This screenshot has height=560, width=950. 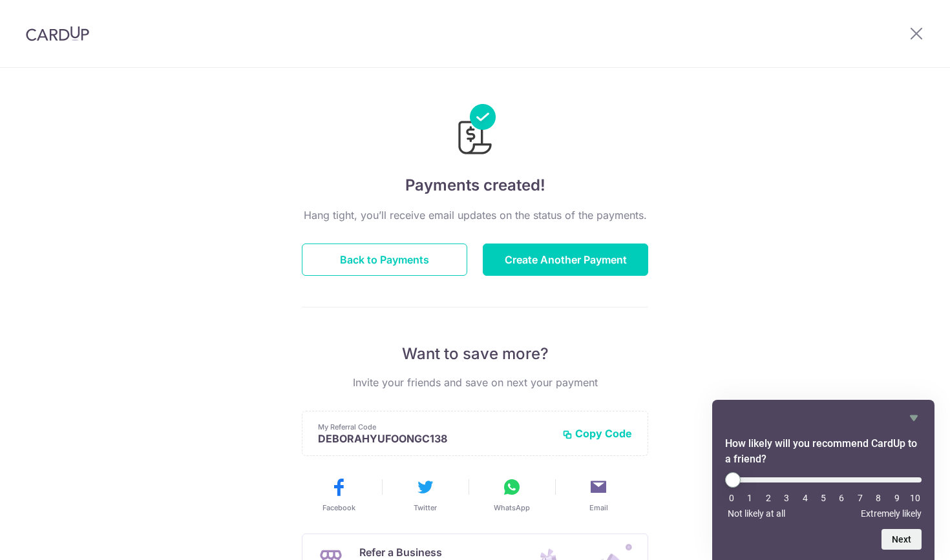 What do you see at coordinates (512, 495) in the screenshot?
I see `button: WhatsApp` at bounding box center [512, 495].